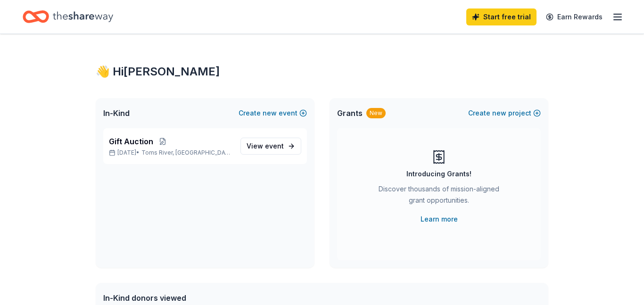 The image size is (644, 305). Describe the element at coordinates (501, 17) in the screenshot. I see `a: Start free trial` at that location.